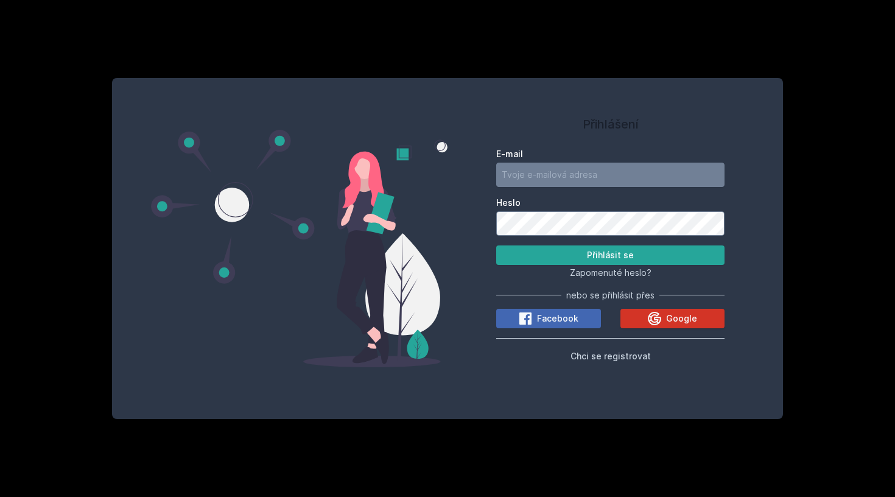  What do you see at coordinates (610, 175) in the screenshot?
I see `input: Tvoje e-mailová adresa` at bounding box center [610, 175].